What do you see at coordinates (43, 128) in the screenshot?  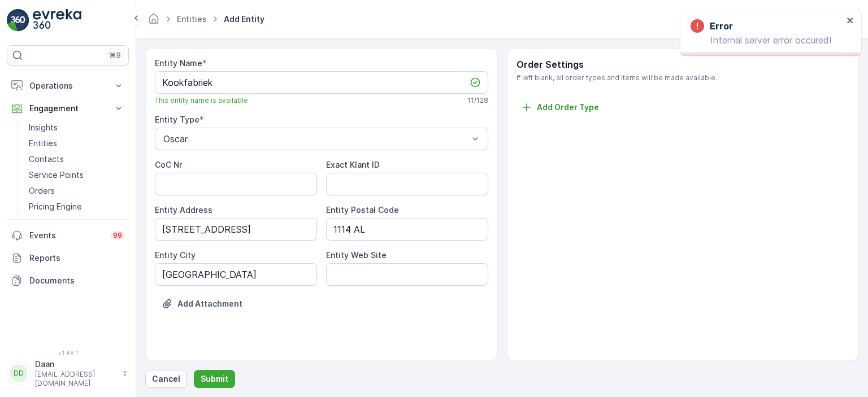 I see `p: Insights` at bounding box center [43, 128].